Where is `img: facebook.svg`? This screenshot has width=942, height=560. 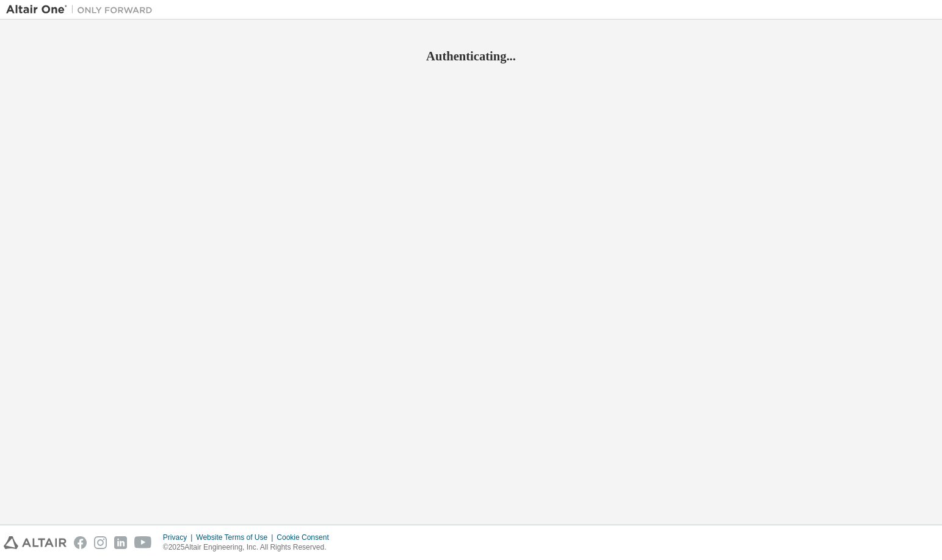 img: facebook.svg is located at coordinates (80, 543).